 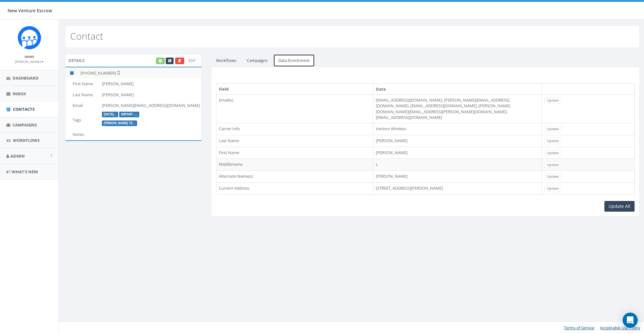 What do you see at coordinates (170, 61) in the screenshot?
I see `a: Make a Call` at bounding box center [170, 61].